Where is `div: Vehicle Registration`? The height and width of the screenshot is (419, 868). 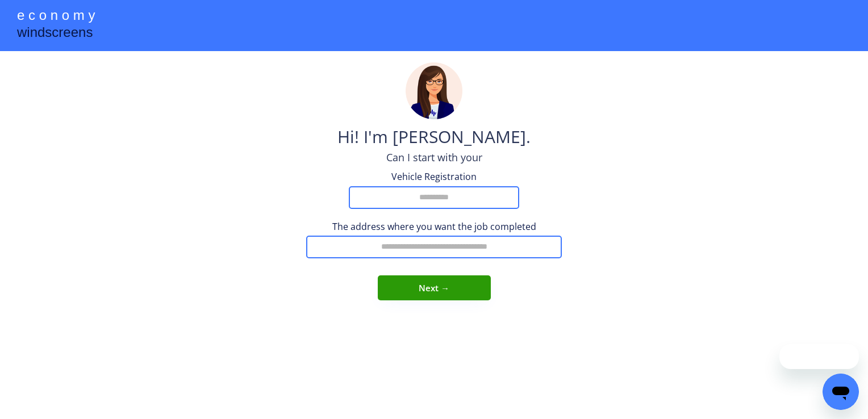 div: Vehicle Registration is located at coordinates (434, 177).